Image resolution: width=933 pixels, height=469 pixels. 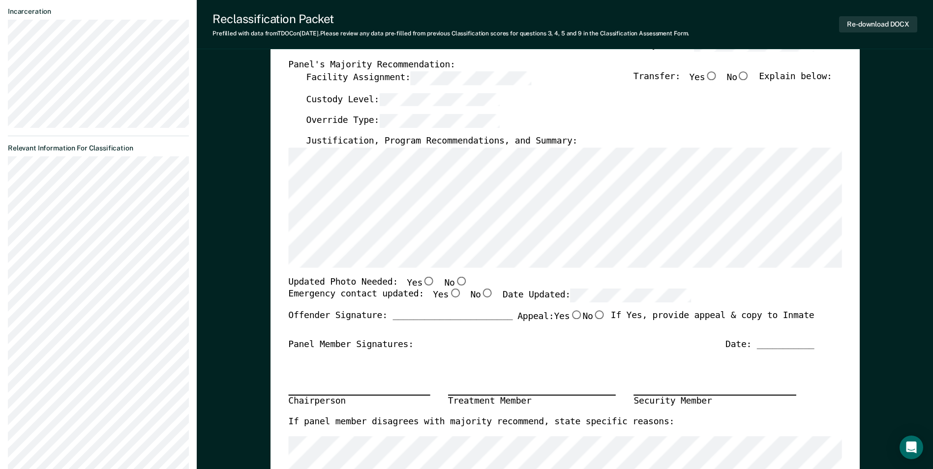 What do you see at coordinates (715, 402) in the screenshot?
I see `div: Security Member` at bounding box center [715, 402].